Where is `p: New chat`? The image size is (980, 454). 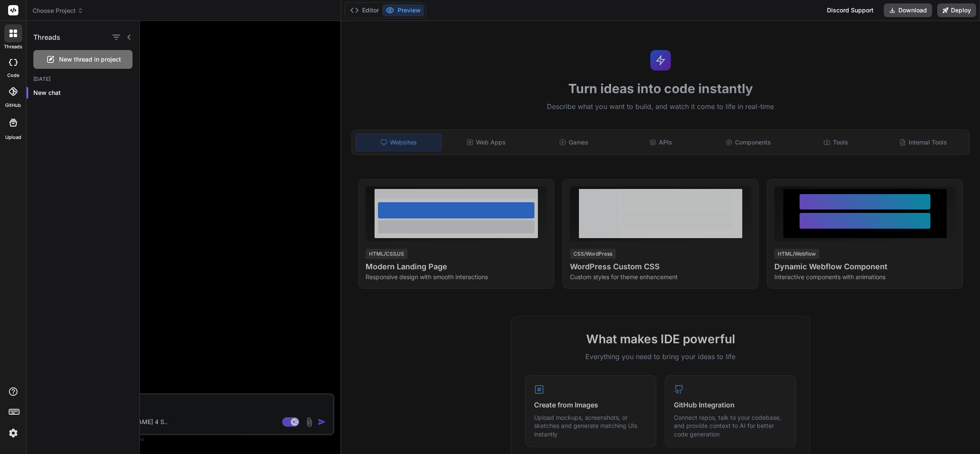 p: New chat is located at coordinates (87, 93).